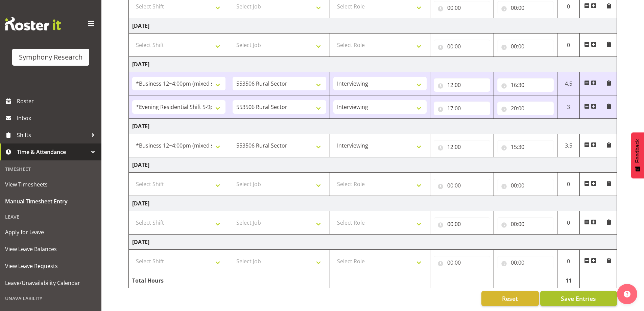  Describe the element at coordinates (51, 283) in the screenshot. I see `span: Leave/Unavailability Calendar` at that location.